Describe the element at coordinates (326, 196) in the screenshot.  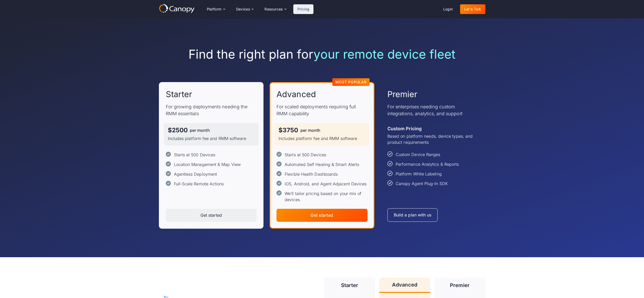
I see `div: We’ll tailor pricing based on your mix of devices.` at that location.